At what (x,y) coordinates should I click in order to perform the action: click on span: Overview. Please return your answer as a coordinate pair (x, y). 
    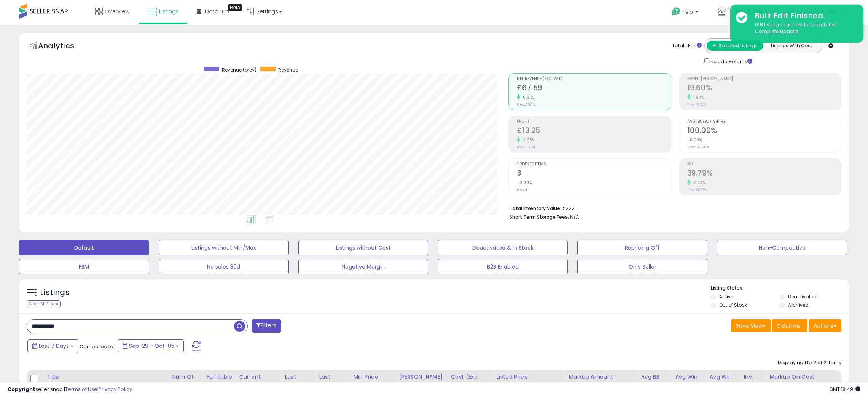
    Looking at the image, I should click on (117, 12).